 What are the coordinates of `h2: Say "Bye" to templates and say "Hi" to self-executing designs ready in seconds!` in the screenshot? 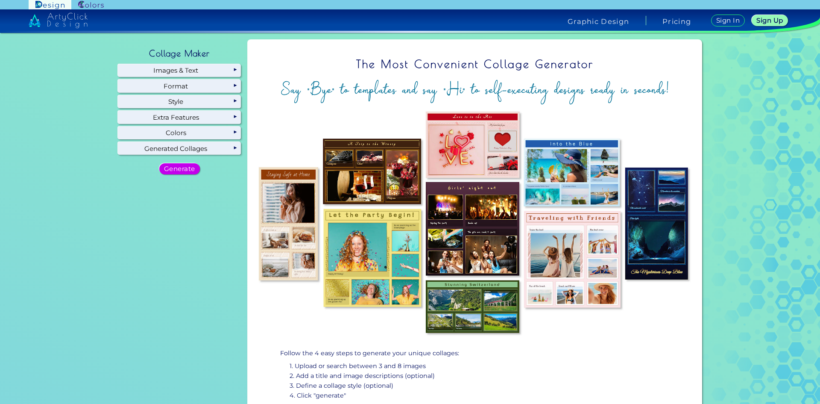 It's located at (475, 89).